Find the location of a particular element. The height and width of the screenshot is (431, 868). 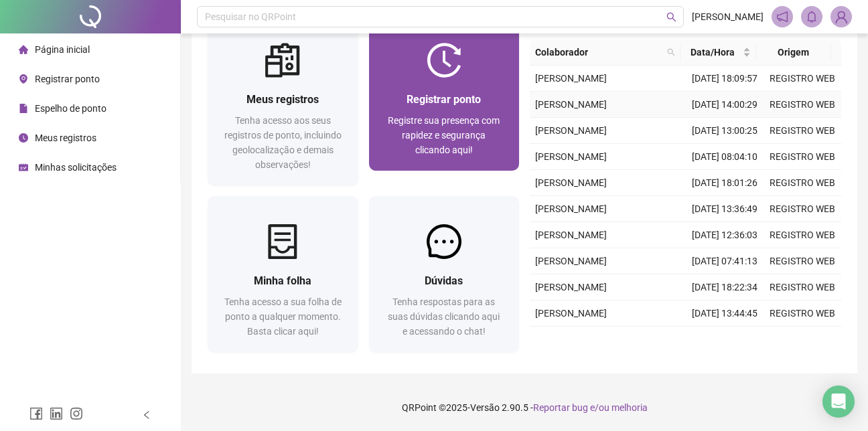

span: Minha folha is located at coordinates (283, 281).